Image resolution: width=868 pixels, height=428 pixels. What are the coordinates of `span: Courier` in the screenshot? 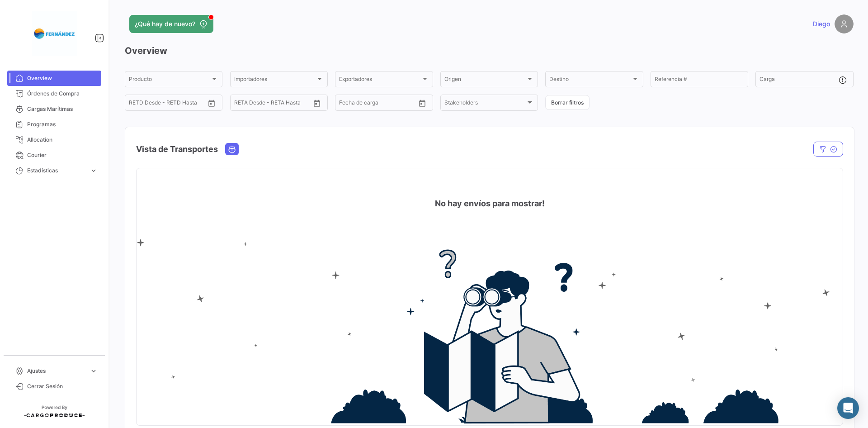 It's located at (62, 156).